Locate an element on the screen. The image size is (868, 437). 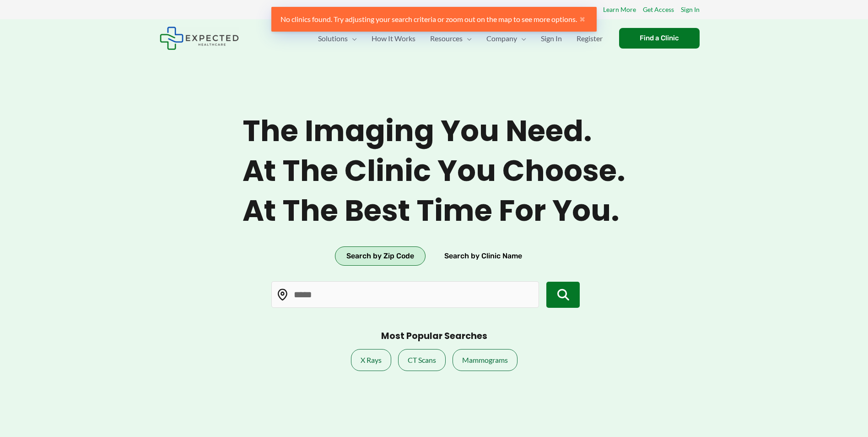
a: Find a Clinic is located at coordinates (660, 38).